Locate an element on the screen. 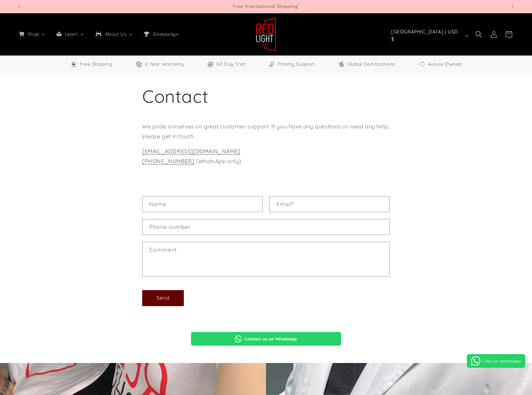  p: We pride ourselves on great customer support. If you have any questions or need any help, please ... is located at coordinates (266, 132).